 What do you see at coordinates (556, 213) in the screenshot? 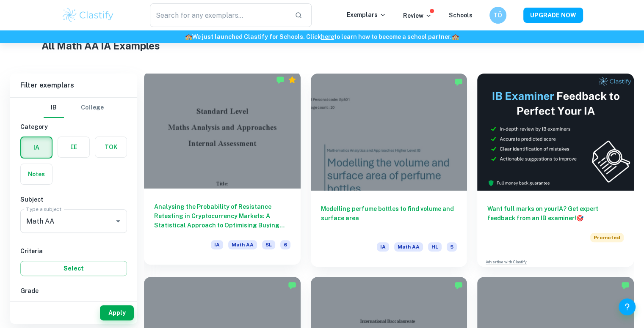
I see `h6: Want full marks on your IA ? Get expert feedback from an IB examiner!` at bounding box center [556, 213].